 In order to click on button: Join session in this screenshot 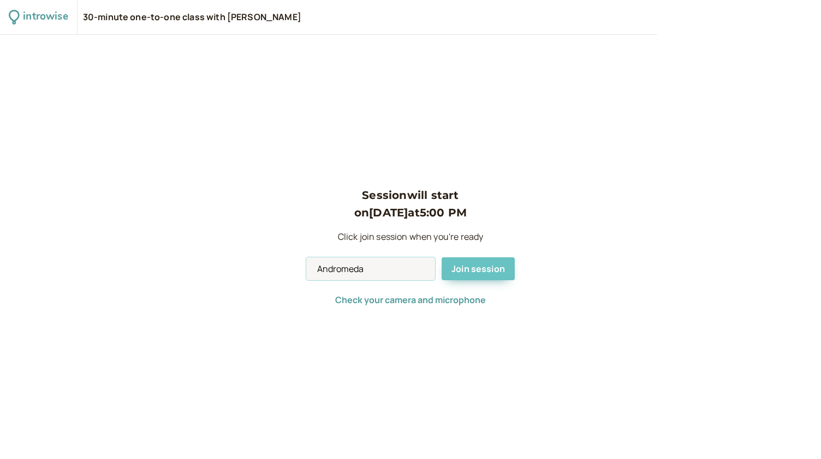, I will do `click(478, 269)`.